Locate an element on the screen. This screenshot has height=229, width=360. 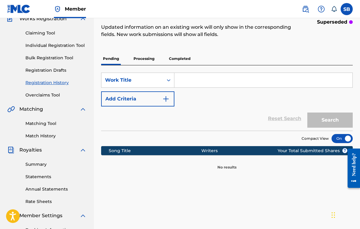
div: Writers is located at coordinates (249, 151).